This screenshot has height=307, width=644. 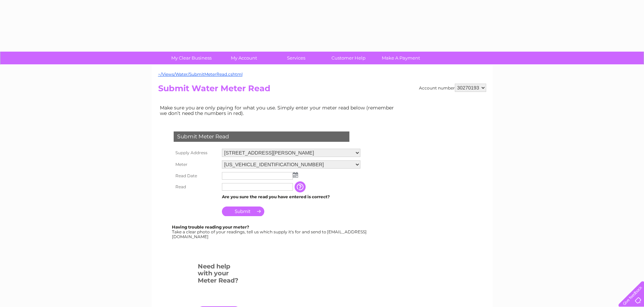 What do you see at coordinates (453, 88) in the screenshot?
I see `div: Account number` at bounding box center [453, 88].